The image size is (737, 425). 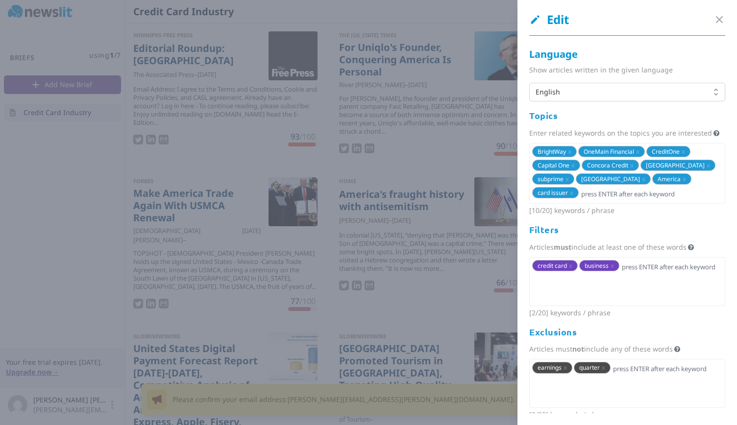 I want to click on span: earnings, so click(x=549, y=368).